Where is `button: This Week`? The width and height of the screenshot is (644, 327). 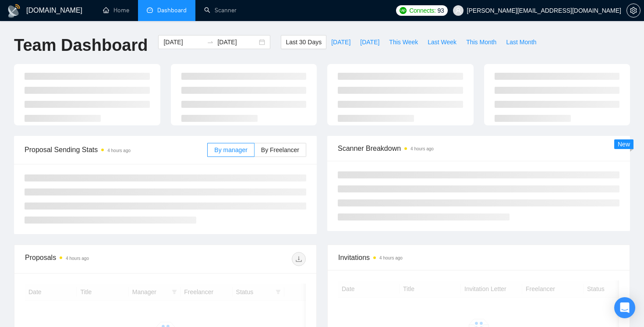 button: This Week is located at coordinates (403, 42).